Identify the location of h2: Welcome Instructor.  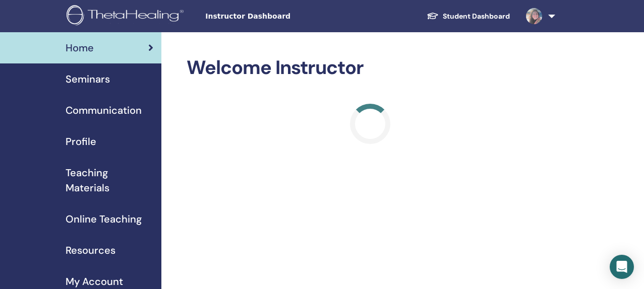
(370, 68).